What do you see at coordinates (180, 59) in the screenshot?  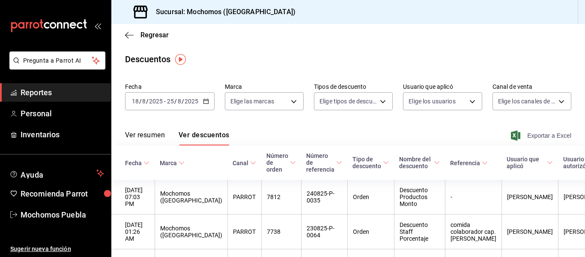 I see `img: Tooltip marker` at bounding box center [180, 59].